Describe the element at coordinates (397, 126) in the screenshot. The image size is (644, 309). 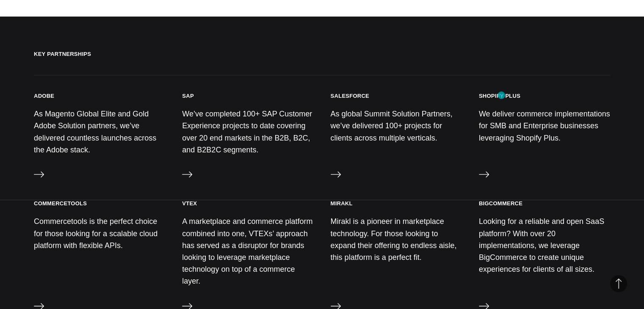
I see `p: As global Summit Solution Partners, we’ve delivered 100+ projects for clients across multiple ver...` at that location.